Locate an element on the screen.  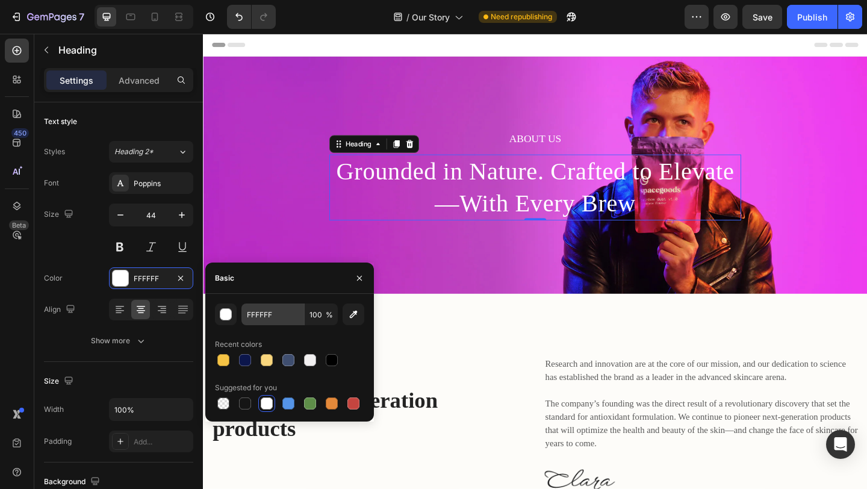
div: Suggested for you is located at coordinates (246, 388).